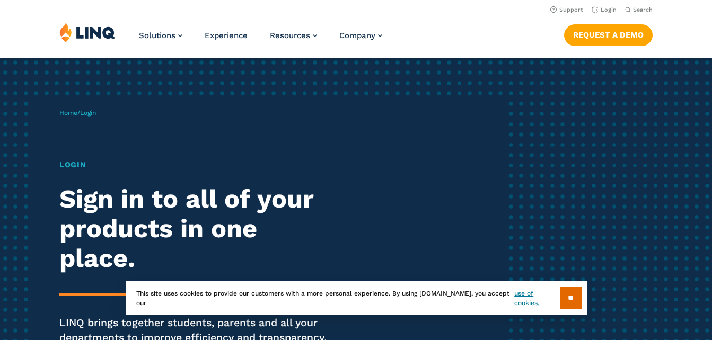 This screenshot has width=712, height=340. What do you see at coordinates (260, 40) in the screenshot?
I see `nav: Primary Navigation` at bounding box center [260, 40].